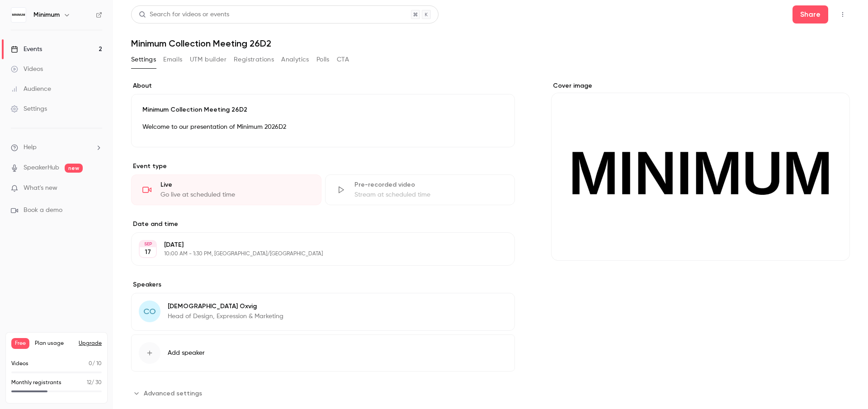 This screenshot has width=868, height=409. Describe the element at coordinates (148, 253) in the screenshot. I see `p: 17` at that location.